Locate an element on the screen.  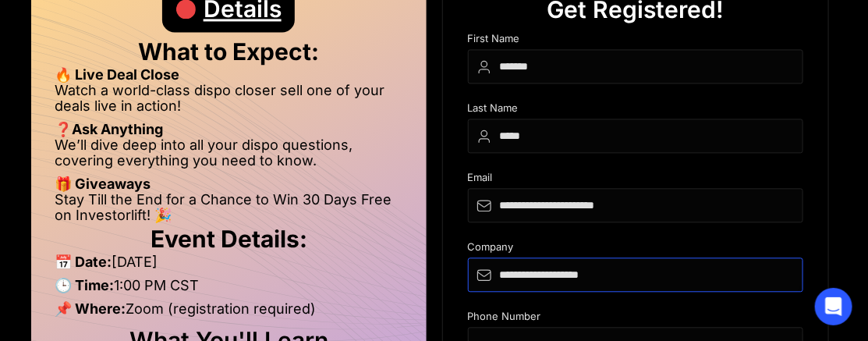
li: Stay Till the End for a Chance to Win 30 Days Free on Investorlift! 🎉 is located at coordinates (229, 207).